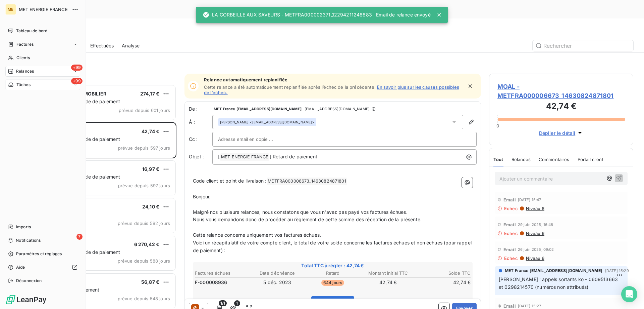 The width and height of the screenshot is (644, 309). What do you see at coordinates (150, 282) in the screenshot?
I see `span: 56,87 €` at bounding box center [150, 282].